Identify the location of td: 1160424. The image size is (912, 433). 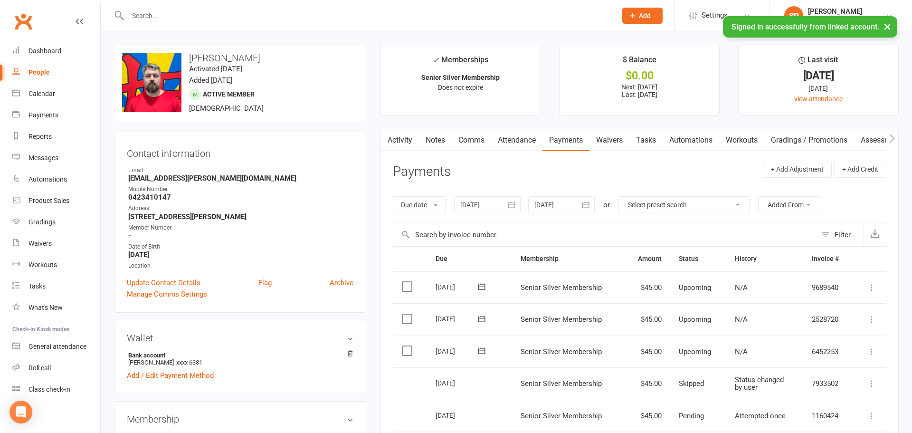
(829, 416).